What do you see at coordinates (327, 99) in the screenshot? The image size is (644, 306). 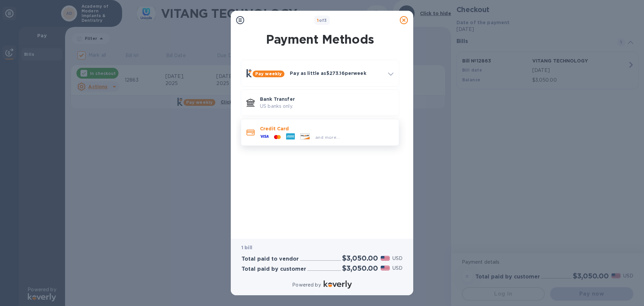 I see `p: Bank Transfer` at bounding box center [327, 99].